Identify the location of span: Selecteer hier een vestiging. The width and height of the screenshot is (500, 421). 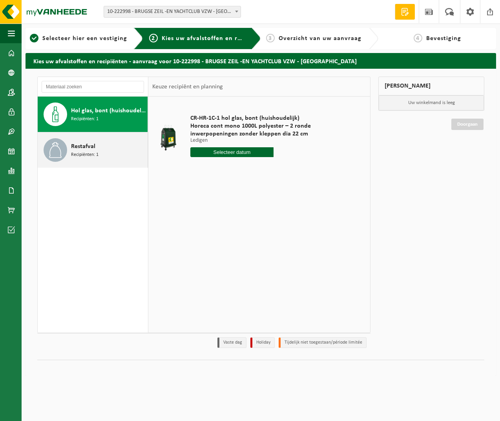
(85, 38).